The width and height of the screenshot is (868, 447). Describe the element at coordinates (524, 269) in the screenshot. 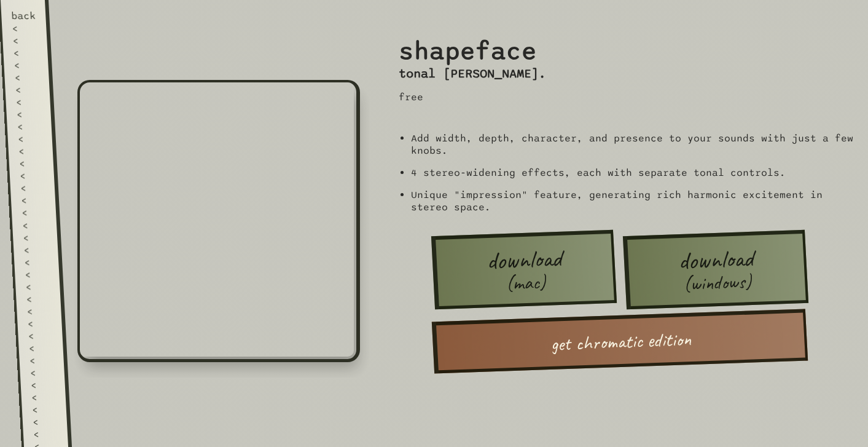

I see `a: download (mac)` at that location.